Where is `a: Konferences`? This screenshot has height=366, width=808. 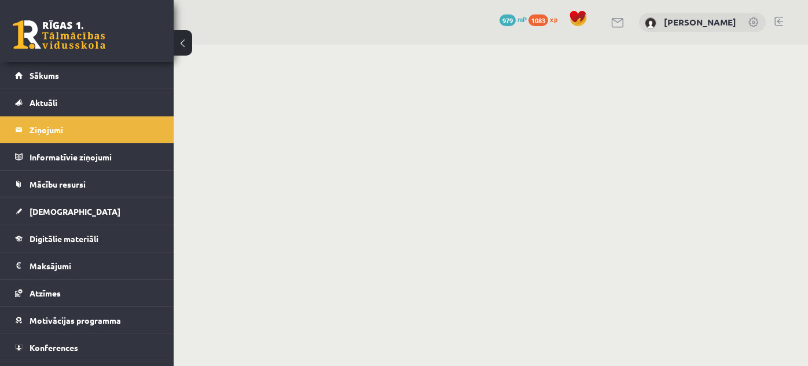 a: Konferences is located at coordinates (87, 347).